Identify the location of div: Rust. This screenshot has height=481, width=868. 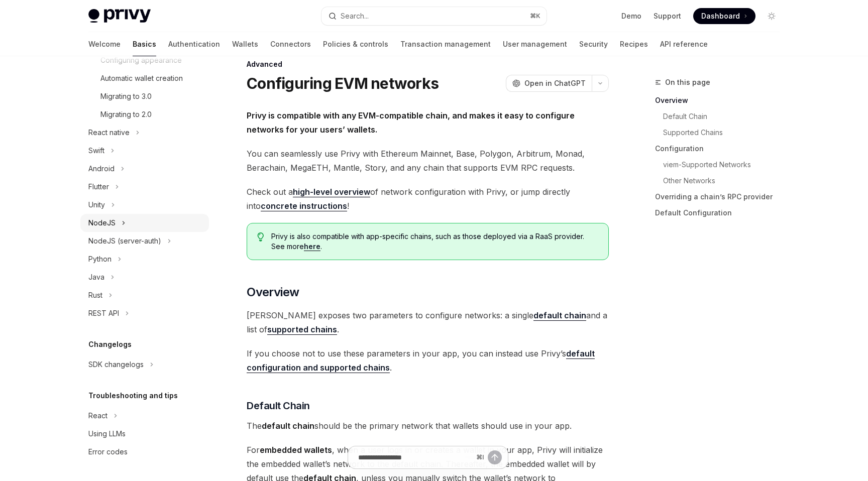
(95, 295).